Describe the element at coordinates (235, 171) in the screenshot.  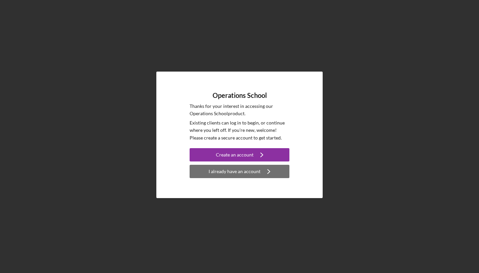
I see `div: I already have an account` at that location.